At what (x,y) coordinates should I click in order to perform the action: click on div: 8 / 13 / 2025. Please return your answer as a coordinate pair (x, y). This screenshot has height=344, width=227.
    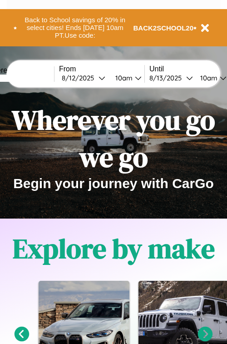
    Looking at the image, I should click on (168, 78).